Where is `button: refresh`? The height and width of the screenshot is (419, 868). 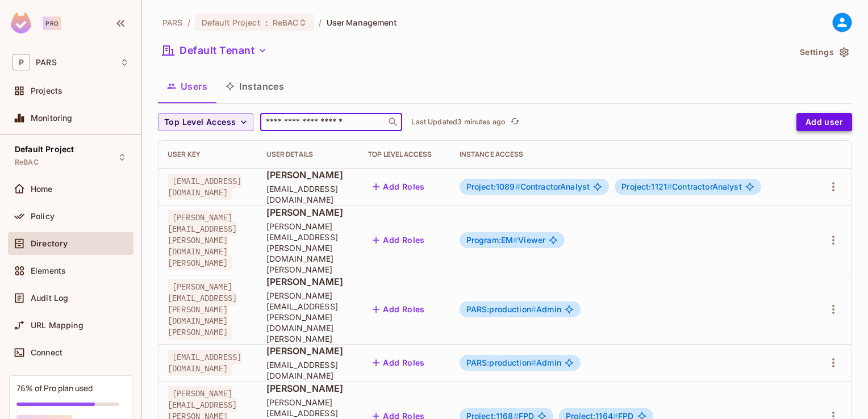 button: refresh is located at coordinates (514, 122).